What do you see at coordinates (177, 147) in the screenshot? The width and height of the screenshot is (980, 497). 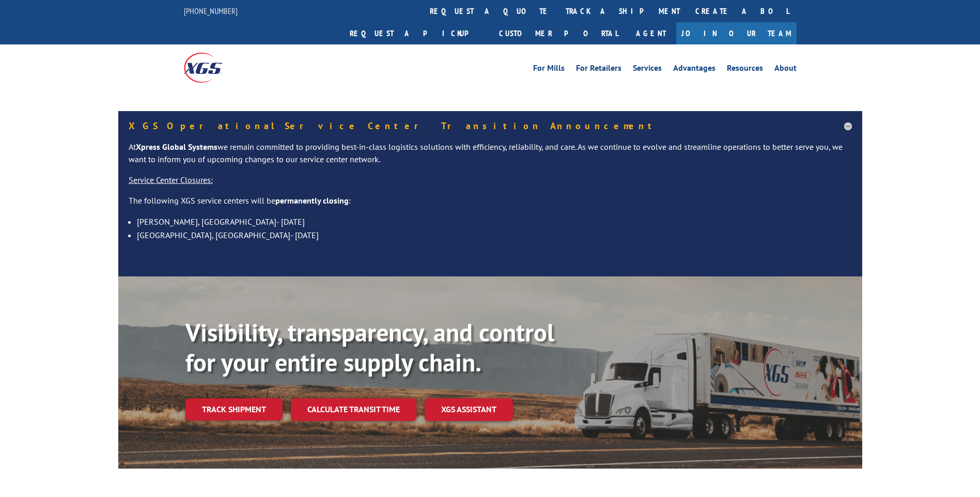 I see `strong: Xpress Global Systems` at bounding box center [177, 147].